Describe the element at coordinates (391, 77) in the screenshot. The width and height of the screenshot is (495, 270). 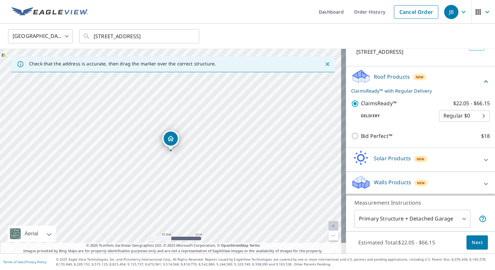
I see `p: Roof Products` at that location.